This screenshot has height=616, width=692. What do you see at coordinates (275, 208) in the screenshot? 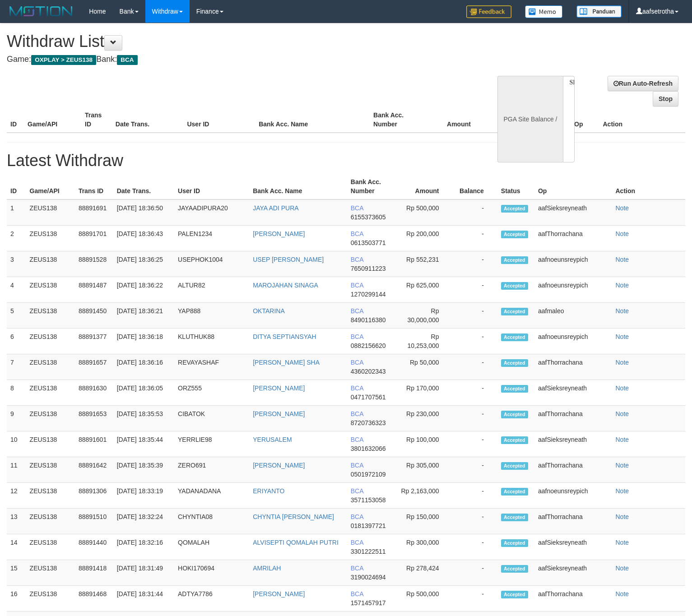
I see `a: JAYA ADI PURA` at bounding box center [275, 208].